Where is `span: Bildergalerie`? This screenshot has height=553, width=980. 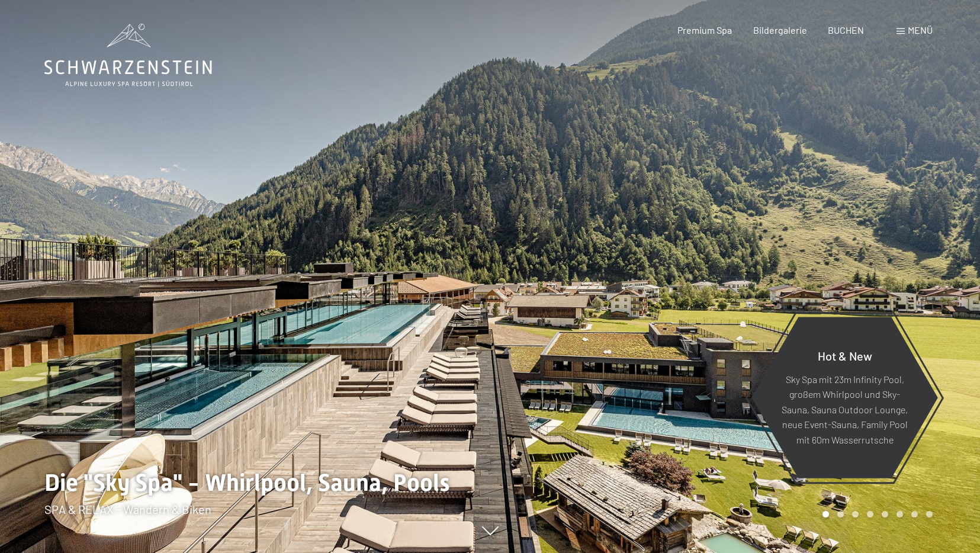
span: Bildergalerie is located at coordinates (780, 30).